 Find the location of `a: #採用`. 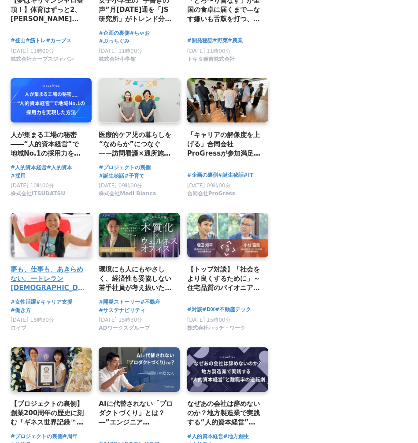

a: #採用 is located at coordinates (18, 176).